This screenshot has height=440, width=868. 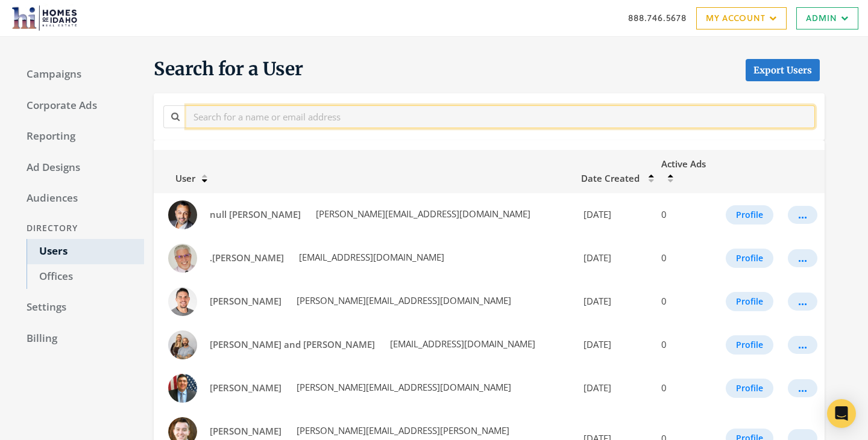 I want to click on div: Directory, so click(x=79, y=228).